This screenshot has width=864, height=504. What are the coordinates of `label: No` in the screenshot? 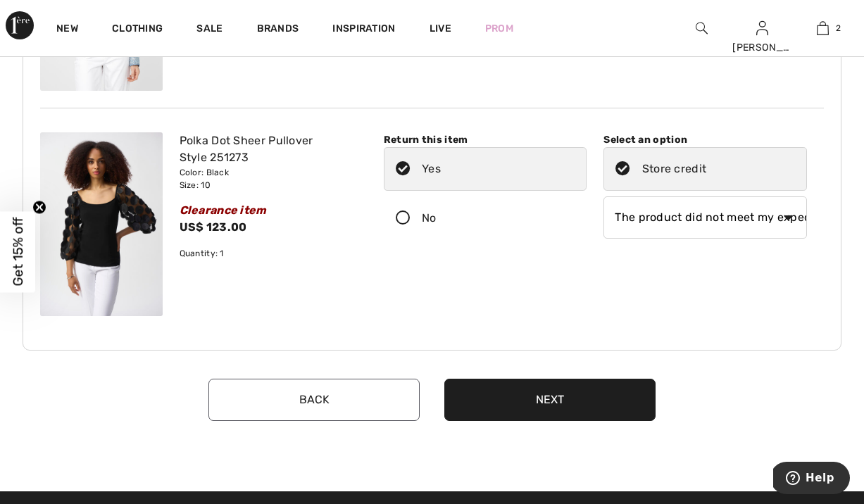 It's located at (485, 218).